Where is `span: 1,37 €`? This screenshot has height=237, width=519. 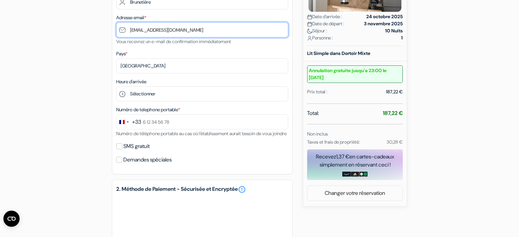
span: 1,37 € is located at coordinates (342, 157).